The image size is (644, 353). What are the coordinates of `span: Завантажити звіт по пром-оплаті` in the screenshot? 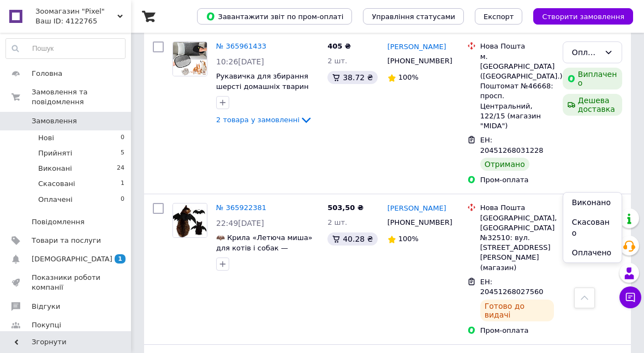 It's located at (274, 16).